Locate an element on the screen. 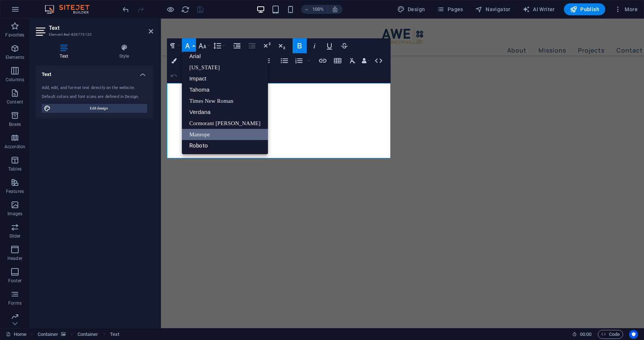 The image size is (644, 340). button: reload is located at coordinates (185, 9).